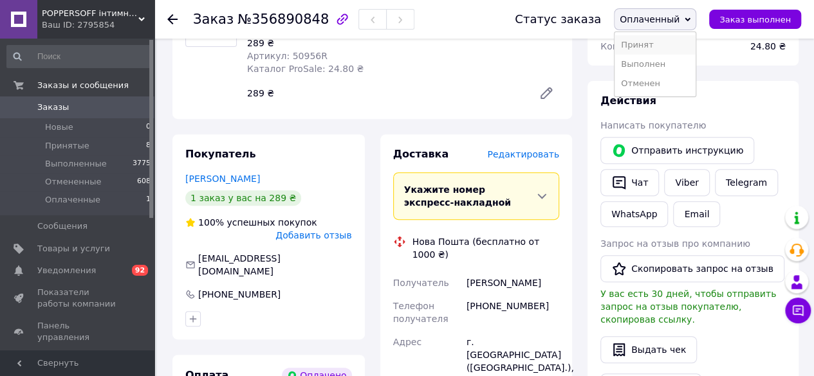 The image size is (814, 376). Describe the element at coordinates (78, 298) in the screenshot. I see `span: Показатели работы компании` at that location.